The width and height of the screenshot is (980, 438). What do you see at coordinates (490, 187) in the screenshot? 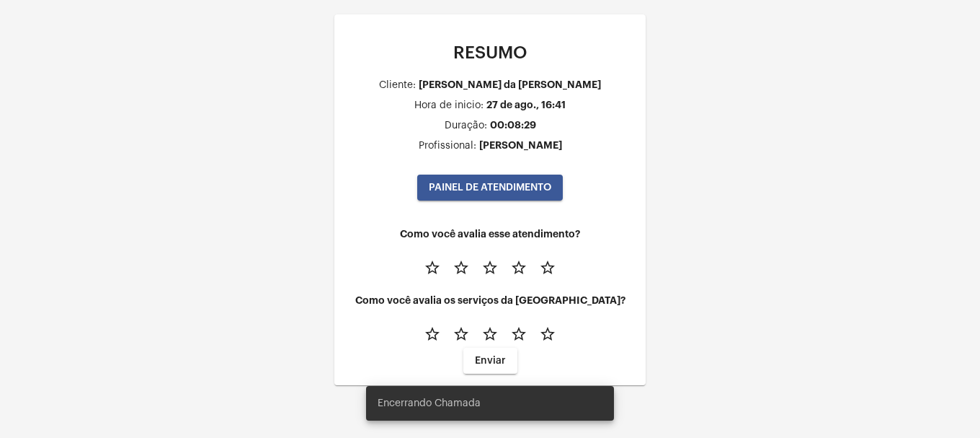
I see `span: PAINEL DE ATENDIMENTO` at bounding box center [490, 187].